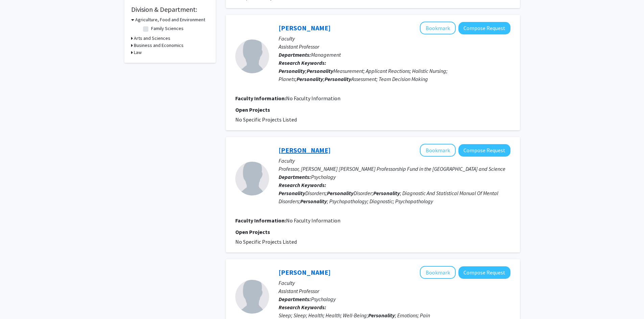 The width and height of the screenshot is (644, 319). What do you see at coordinates (438, 28) in the screenshot?
I see `button: Add Xiaoyuan Zhu to Bookmarks` at bounding box center [438, 28].